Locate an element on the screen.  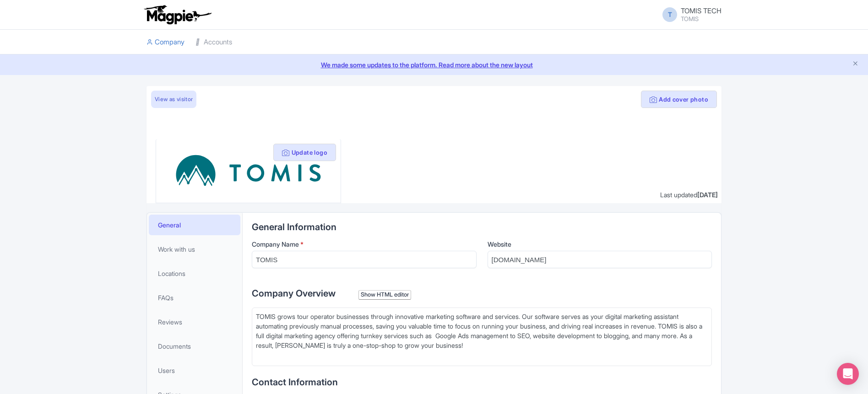
span: T is located at coordinates (670, 14).